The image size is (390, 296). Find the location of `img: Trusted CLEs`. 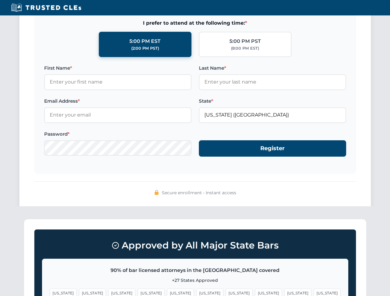

img: Trusted CLEs is located at coordinates (46, 8).